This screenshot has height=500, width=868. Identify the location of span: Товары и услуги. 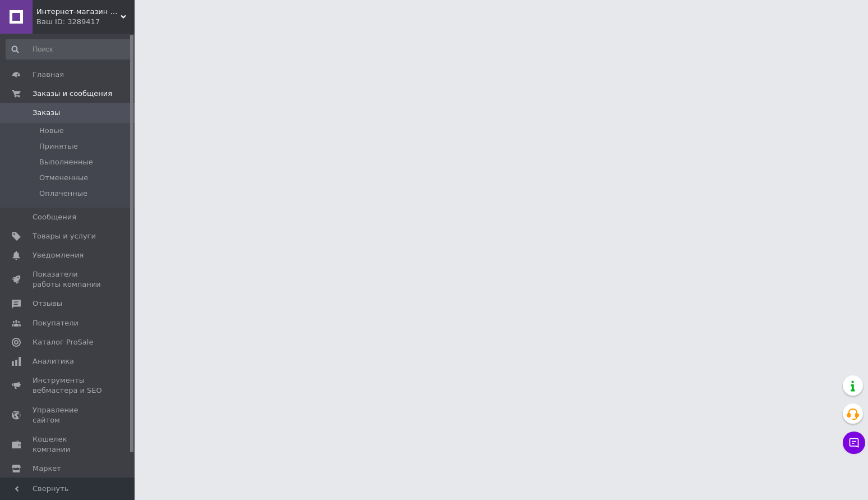
(64, 236).